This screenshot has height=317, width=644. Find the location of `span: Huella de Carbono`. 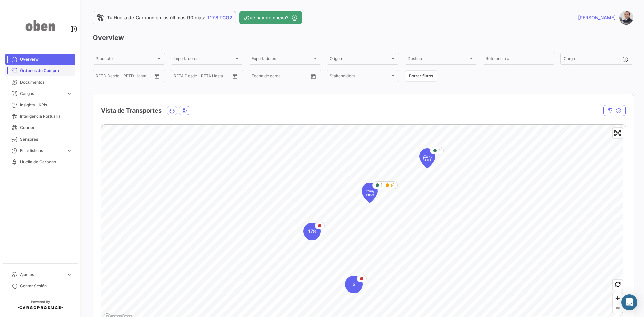

span: Huella de Carbono is located at coordinates (46, 162).